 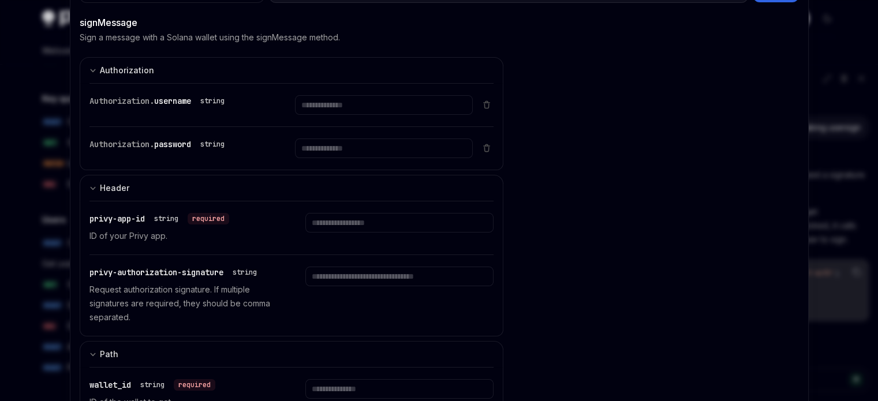 I want to click on span: privy-app-id, so click(x=117, y=219).